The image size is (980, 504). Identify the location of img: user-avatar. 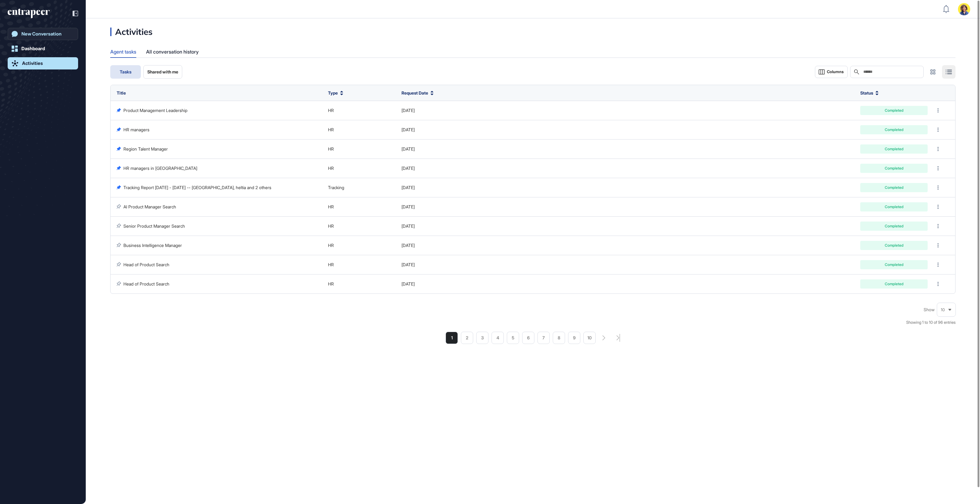
(964, 9).